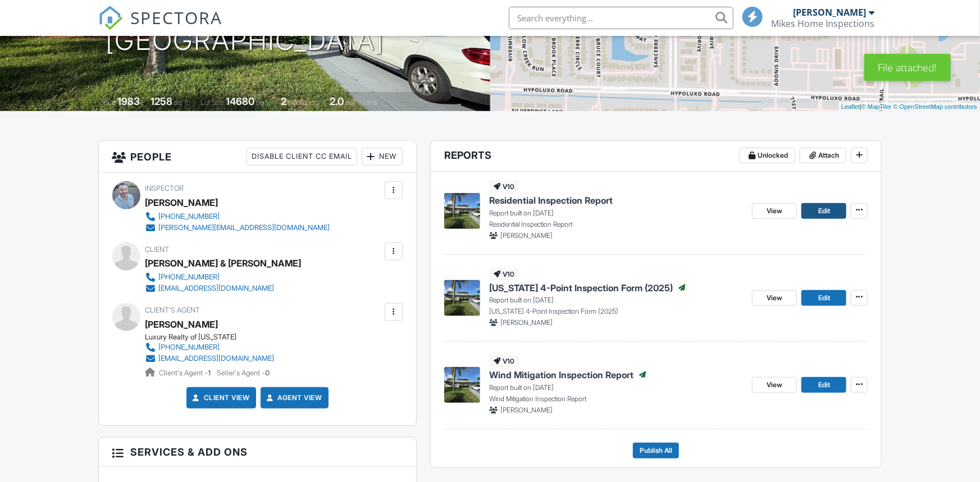 The image size is (980, 482). What do you see at coordinates (161, 27) in the screenshot?
I see `a: SPECTORA` at bounding box center [161, 27].